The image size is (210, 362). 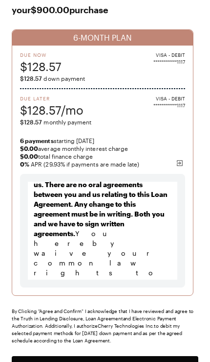 What do you see at coordinates (103, 122) in the screenshot?
I see `span: monthly payment` at bounding box center [103, 122].